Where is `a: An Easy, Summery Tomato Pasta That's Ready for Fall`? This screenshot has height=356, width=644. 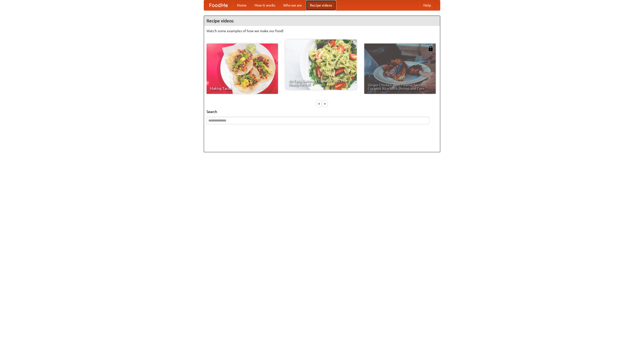 a: An Easy, Summery Tomato Pasta That's Ready for Fall is located at coordinates (321, 65).